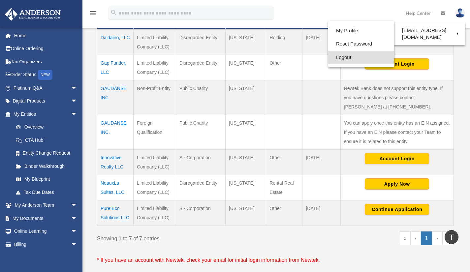 This screenshot has width=470, height=272. I want to click on a: Online Ordering, so click(46, 49).